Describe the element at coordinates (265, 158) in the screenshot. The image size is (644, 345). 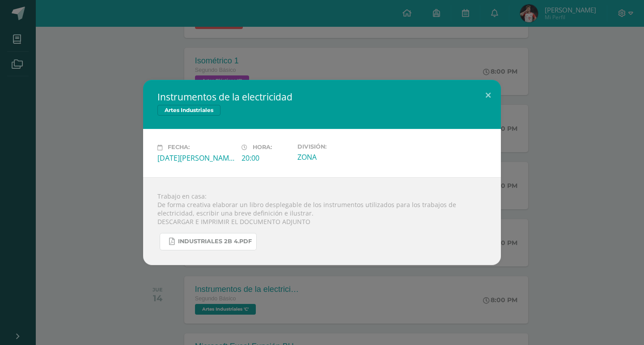
I see `div: 20:00` at that location.